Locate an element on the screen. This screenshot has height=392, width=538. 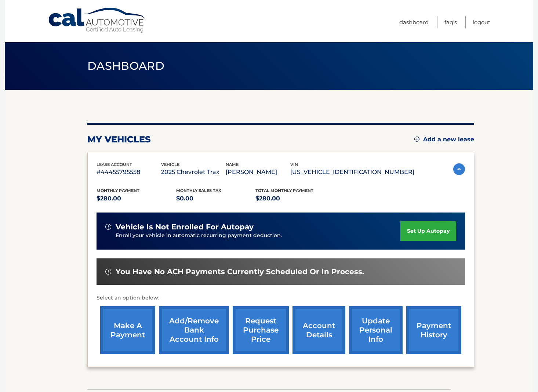
span: vehicle is not enrolled for autopay is located at coordinates (185, 227).